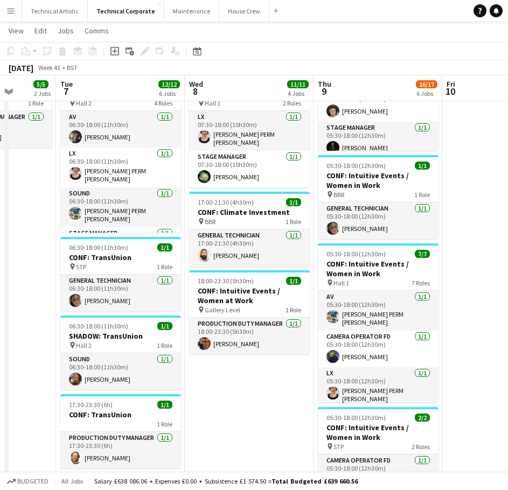  Describe the element at coordinates (250, 212) in the screenshot. I see `h3: CONF: Climate Investment` at that location.